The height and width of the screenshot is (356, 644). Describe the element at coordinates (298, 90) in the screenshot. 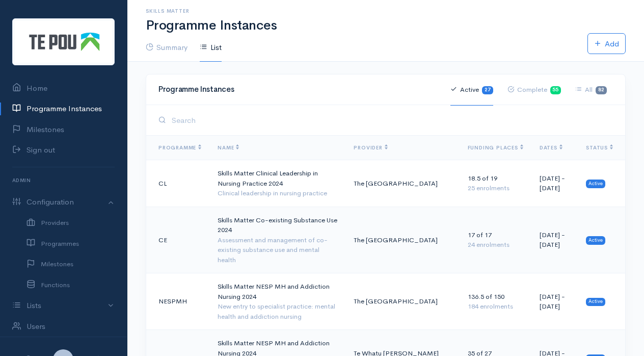

I see `h4: Programme Instances` at that location.